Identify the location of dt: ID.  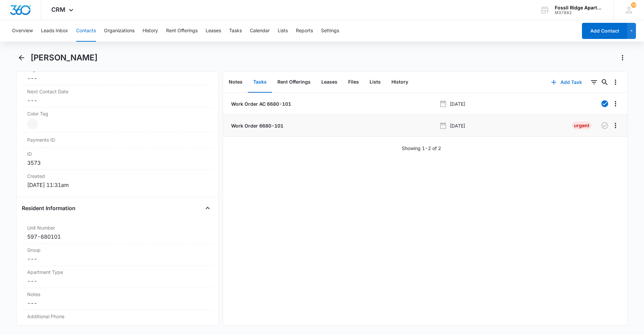
(117, 154).